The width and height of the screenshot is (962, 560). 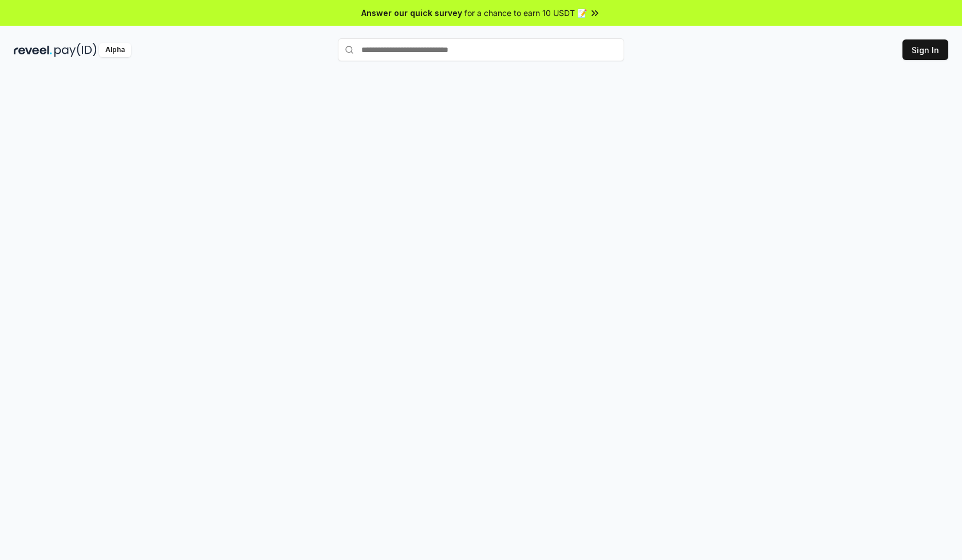 I want to click on img: reveel_dark, so click(x=33, y=50).